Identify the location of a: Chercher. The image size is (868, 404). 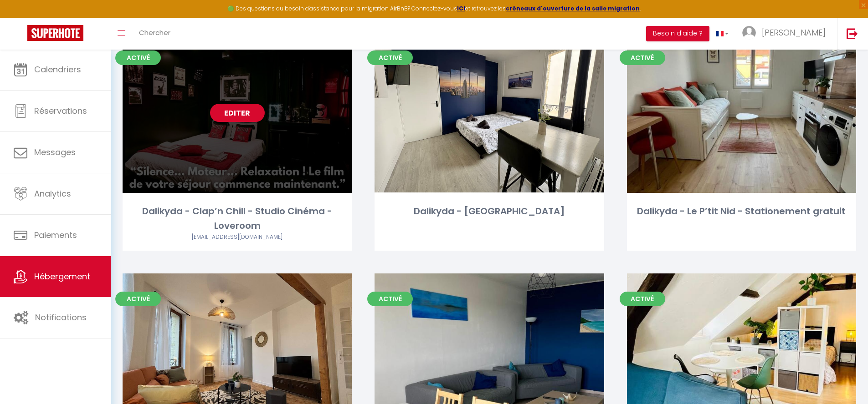
(155, 33).